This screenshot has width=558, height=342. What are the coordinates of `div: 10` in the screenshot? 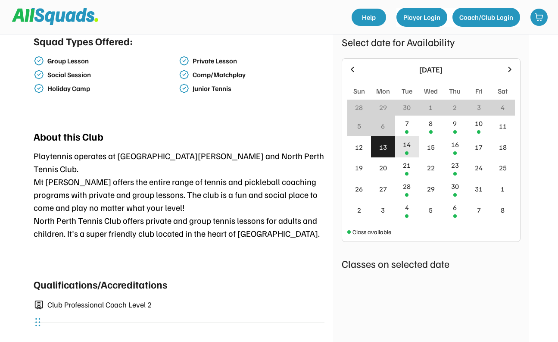 It's located at (479, 123).